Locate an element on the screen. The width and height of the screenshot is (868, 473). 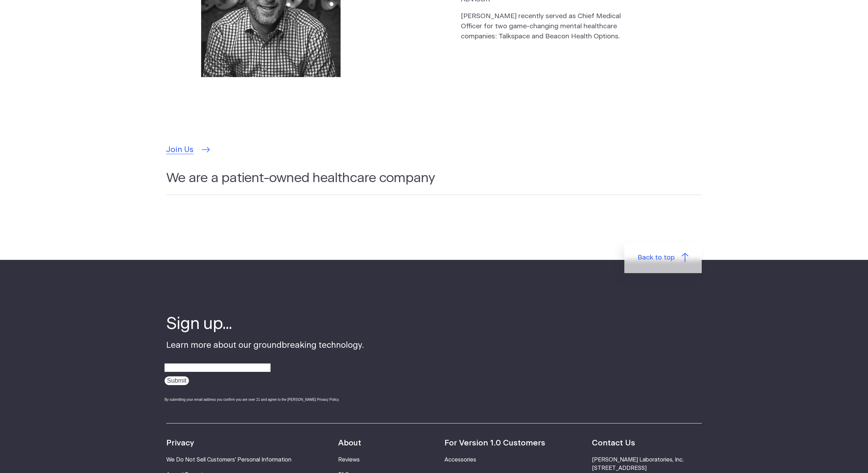
a: Reviews is located at coordinates (349, 460).